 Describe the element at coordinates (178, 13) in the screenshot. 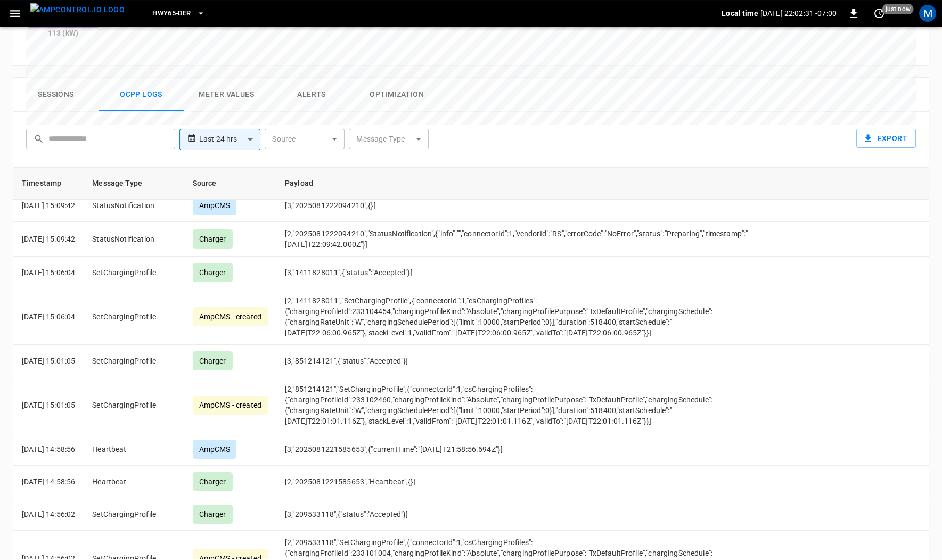

I see `button: HWY65-DER` at that location.